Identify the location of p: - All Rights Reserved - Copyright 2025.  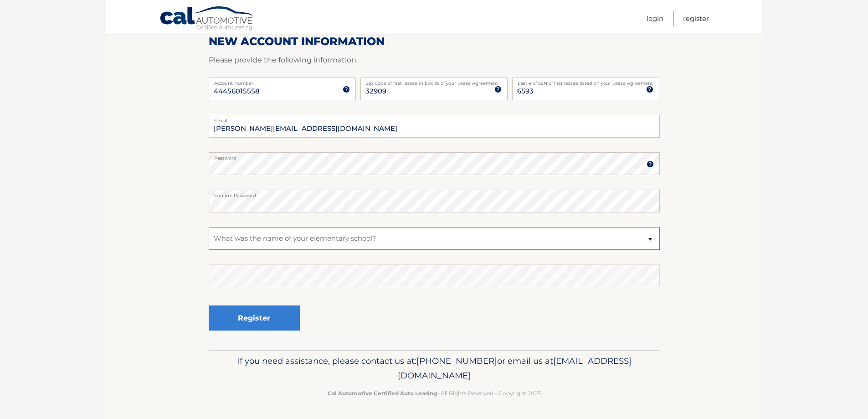
(434, 393).